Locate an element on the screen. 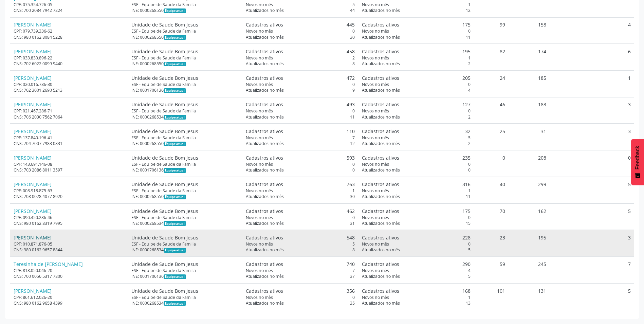  div: 44 is located at coordinates (300, 10).